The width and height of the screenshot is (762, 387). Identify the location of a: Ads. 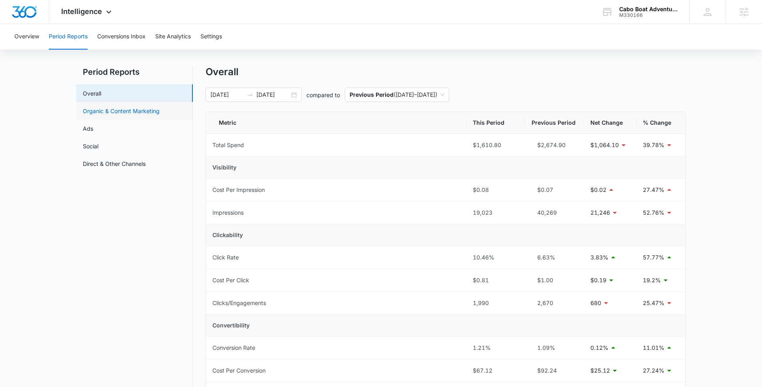
(88, 128).